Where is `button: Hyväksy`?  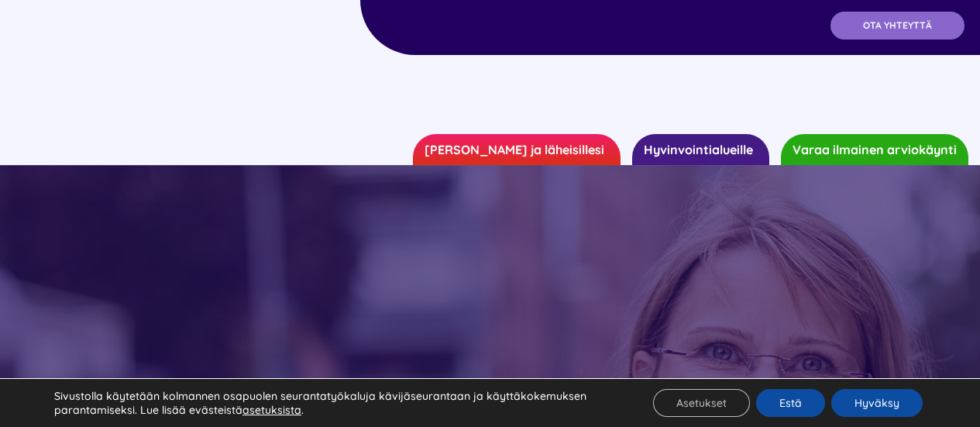
button: Hyväksy is located at coordinates (877, 403).